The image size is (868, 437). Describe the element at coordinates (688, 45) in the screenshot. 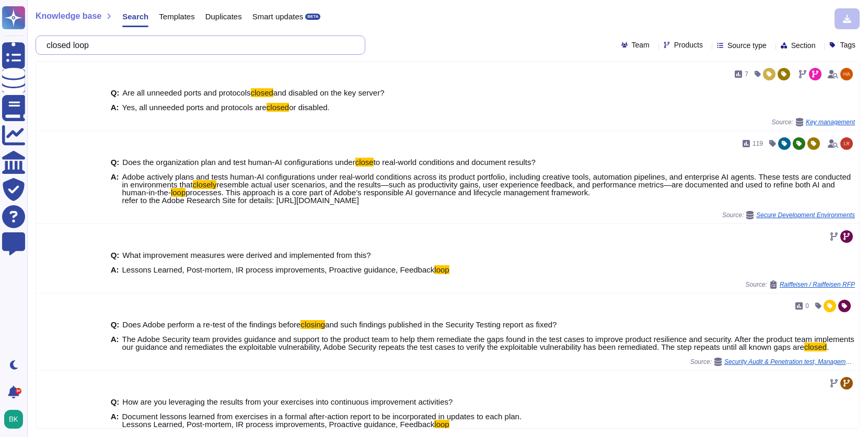

I see `span: Products` at that location.